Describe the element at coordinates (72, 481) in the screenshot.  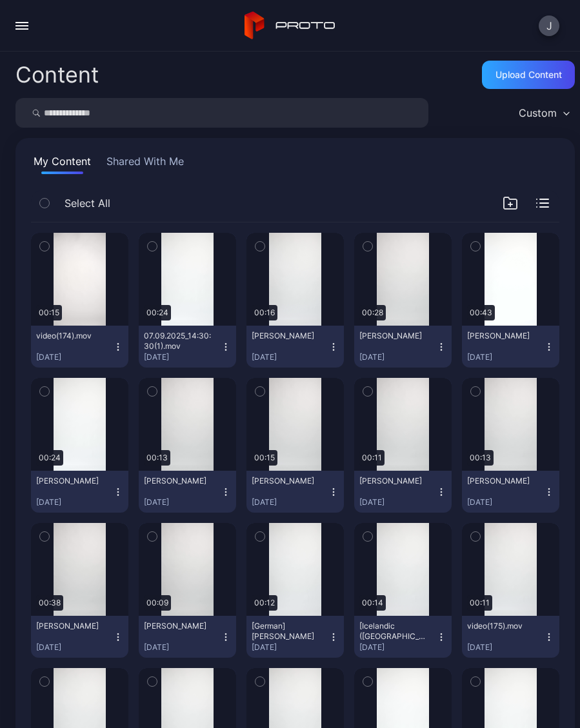
I see `div: Anachal Arora` at that location.